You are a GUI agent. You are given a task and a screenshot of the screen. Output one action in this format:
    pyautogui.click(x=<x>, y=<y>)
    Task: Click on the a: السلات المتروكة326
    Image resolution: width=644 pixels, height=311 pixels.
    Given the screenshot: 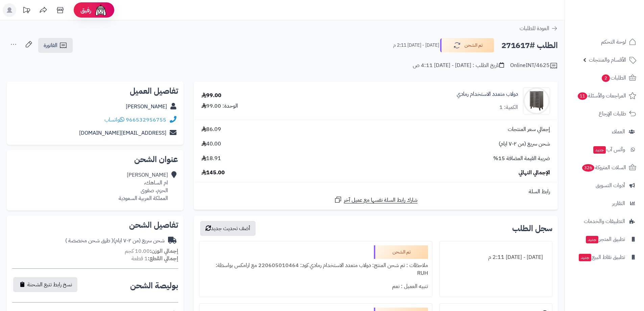 What is the action you would take?
    pyautogui.click(x=604, y=167)
    